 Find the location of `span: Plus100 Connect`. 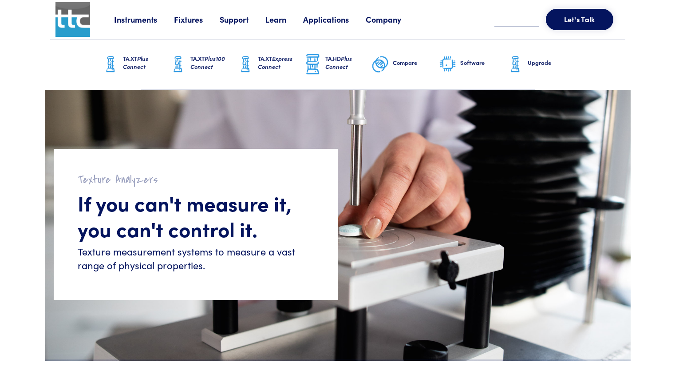

span: Plus100 Connect is located at coordinates (208, 62).